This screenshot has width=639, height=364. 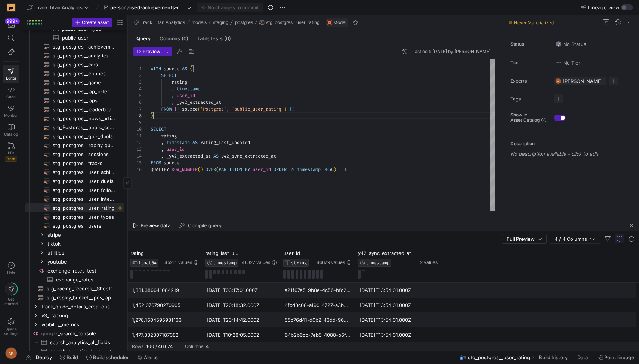 What do you see at coordinates (616, 358) in the screenshot?
I see `button: Point lineage` at bounding box center [616, 358].